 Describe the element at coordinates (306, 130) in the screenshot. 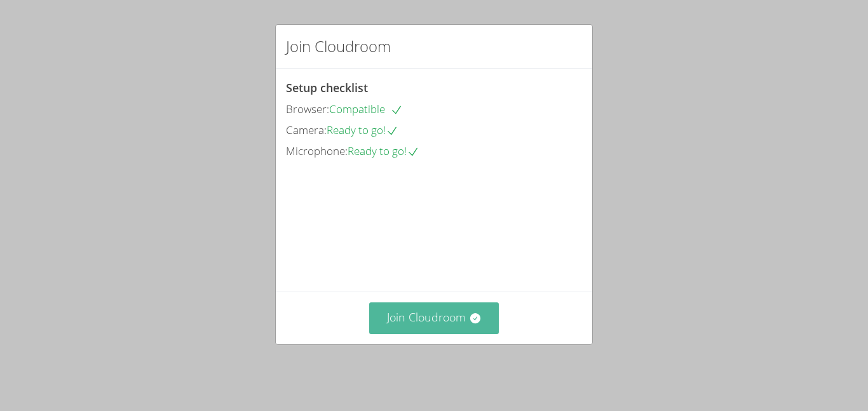

I see `span: Camera:` at that location.